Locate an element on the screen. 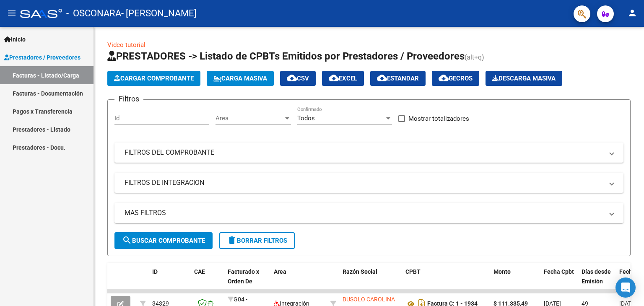 The width and height of the screenshot is (644, 306). datatable-header-cell: ID is located at coordinates (169, 282).